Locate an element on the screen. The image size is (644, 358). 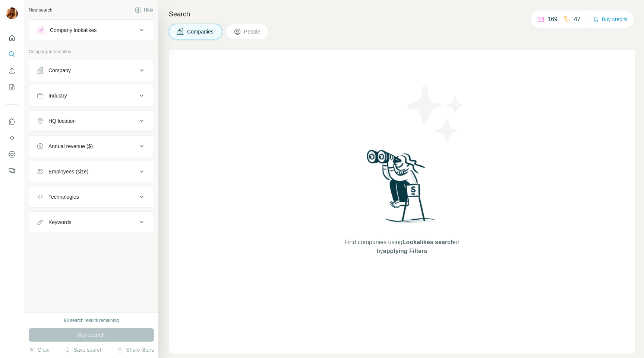
img: Surfe Illustration - Stars is located at coordinates (435, 113).